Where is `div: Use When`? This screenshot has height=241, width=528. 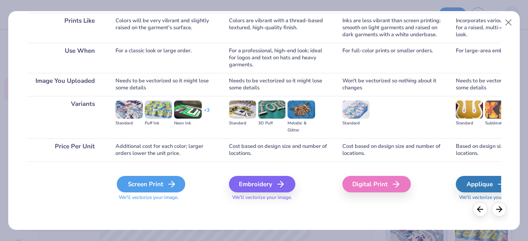 div: Use When is located at coordinates (65, 58).